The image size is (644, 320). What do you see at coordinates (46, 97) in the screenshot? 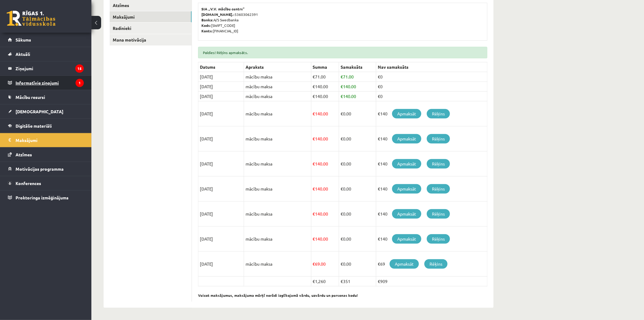
I see `a: Mācību resursi` at bounding box center [46, 97].